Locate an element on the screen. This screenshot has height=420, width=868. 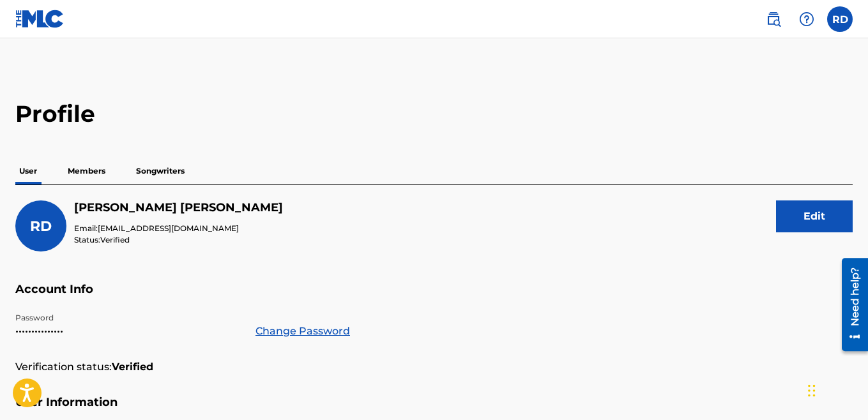
h2: Profile is located at coordinates (434, 114).